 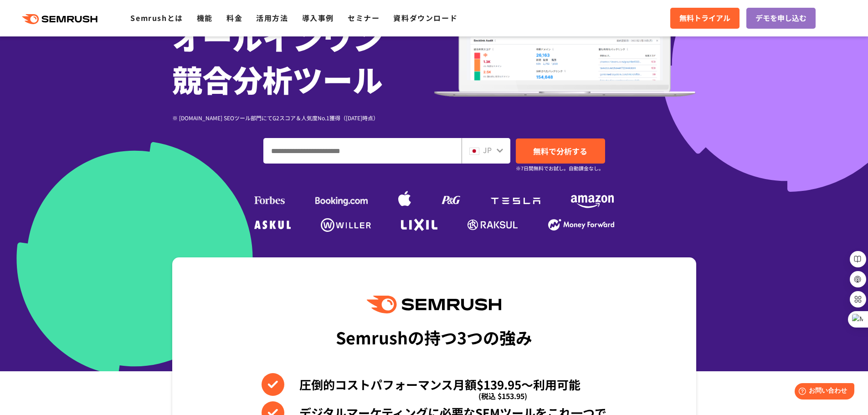 I want to click on a: 料金, so click(x=234, y=18).